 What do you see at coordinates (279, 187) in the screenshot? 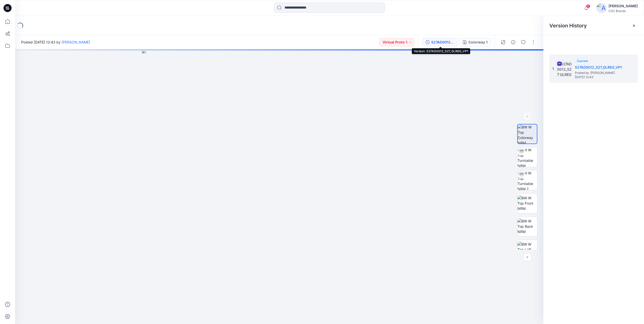
I see `img: eyJhbGciOiJIUzI1NiIsImtpZCI6IjAiLCJzbHQiOiJzZXMiLCJ0eXAiOiJKV1QifQ.eyJkYXRhIjp7InR5cGUiOiJzdG9yYW...` at bounding box center [279, 187].